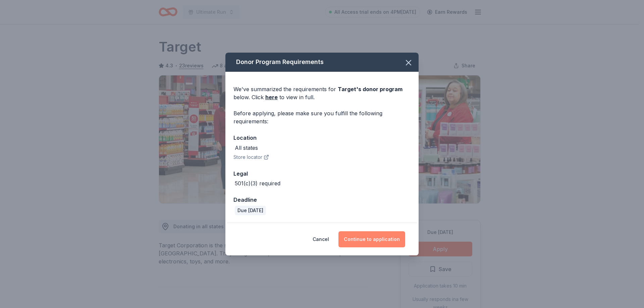  What do you see at coordinates (322, 174) in the screenshot?
I see `div: Legal` at bounding box center [322, 174].